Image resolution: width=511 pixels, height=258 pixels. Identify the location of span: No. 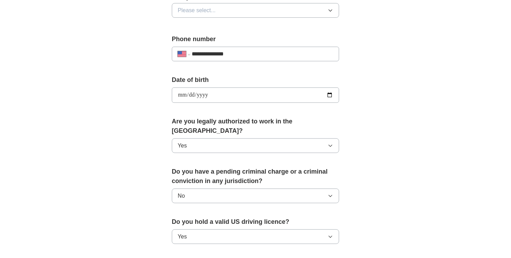
(181, 196).